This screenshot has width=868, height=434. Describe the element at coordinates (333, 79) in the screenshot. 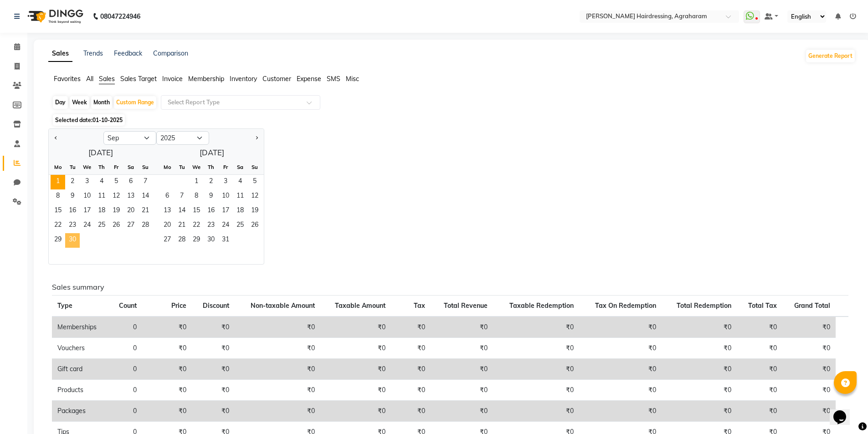

I see `span: SMS` at that location.